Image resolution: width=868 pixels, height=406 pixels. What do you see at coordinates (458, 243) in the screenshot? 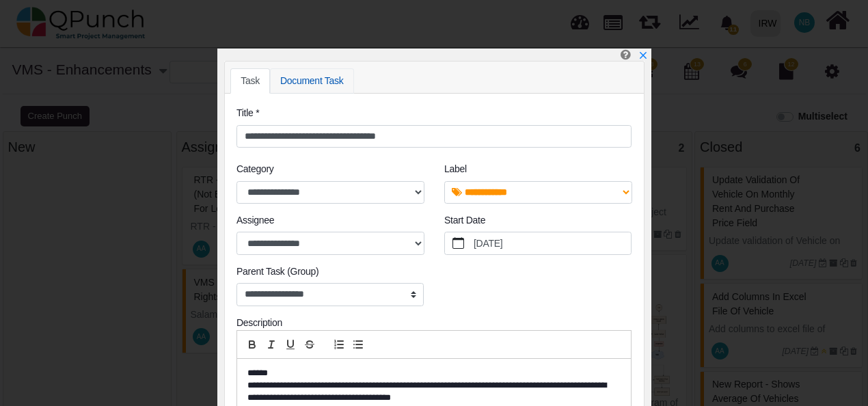
I see `button: calendar` at bounding box center [458, 243].